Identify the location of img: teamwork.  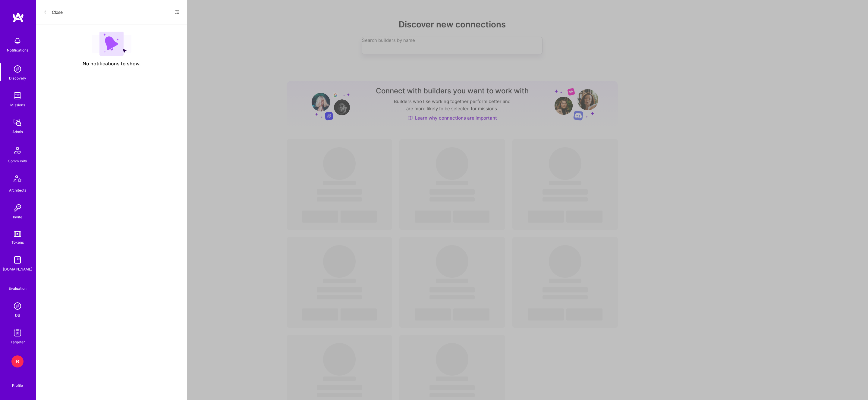
(17, 96).